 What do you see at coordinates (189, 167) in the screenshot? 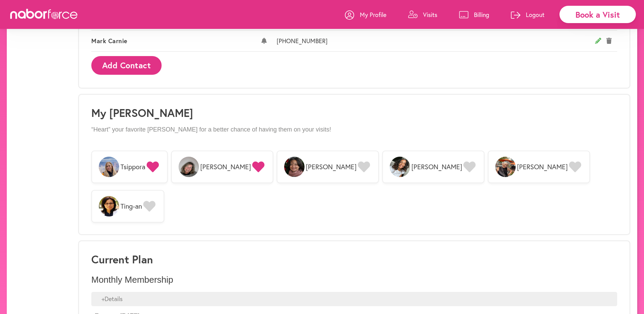
I see `img: 1ooEy53UTAq6SjZJgyF0` at bounding box center [189, 167].